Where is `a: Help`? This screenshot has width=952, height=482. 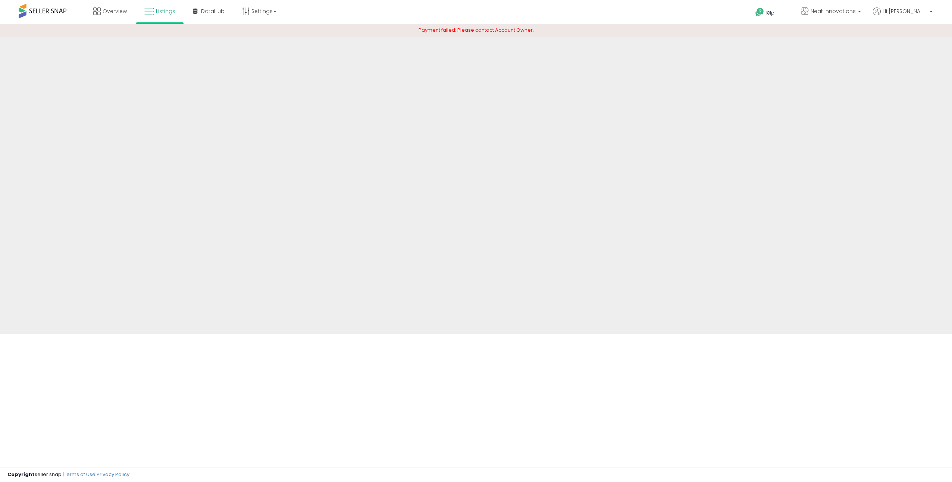
a: Help is located at coordinates (769, 13).